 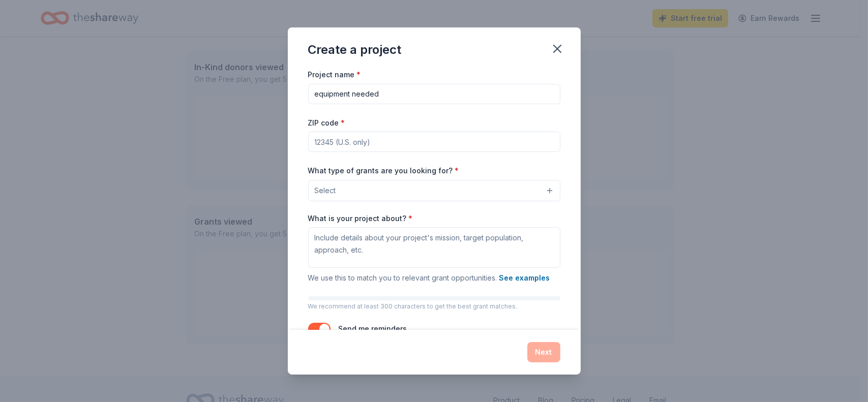 I want to click on button: See examples, so click(x=524, y=278).